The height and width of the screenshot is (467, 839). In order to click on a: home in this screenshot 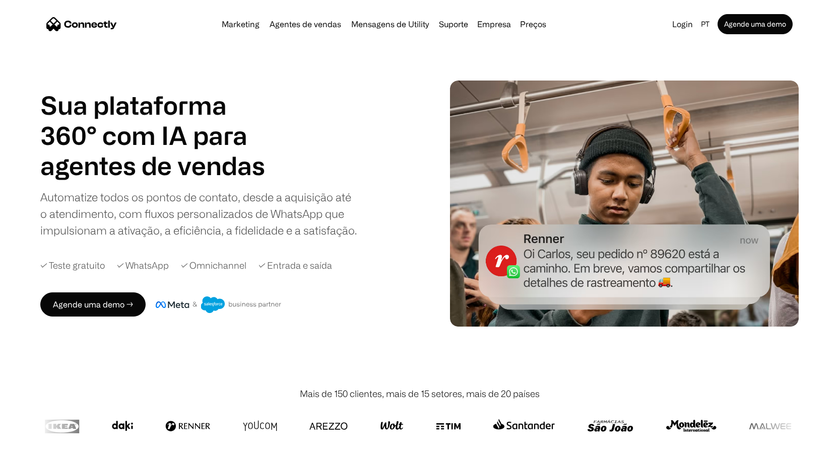, I will do `click(82, 24)`.